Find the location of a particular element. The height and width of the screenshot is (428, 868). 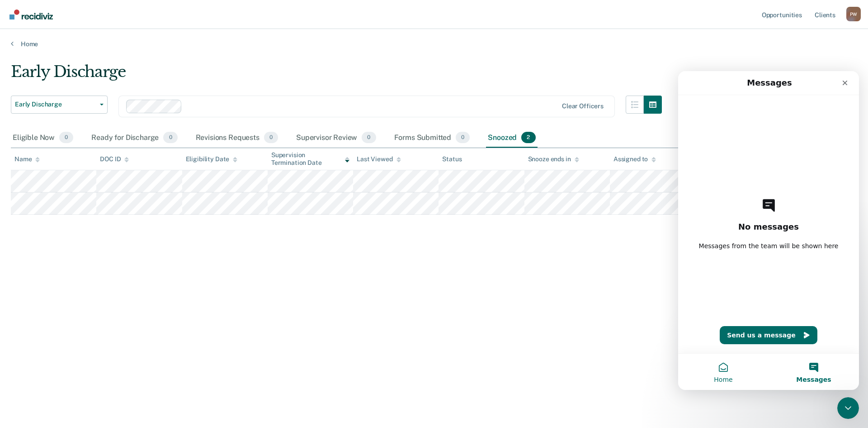

div: Eligible Now0 is located at coordinates (43, 138).